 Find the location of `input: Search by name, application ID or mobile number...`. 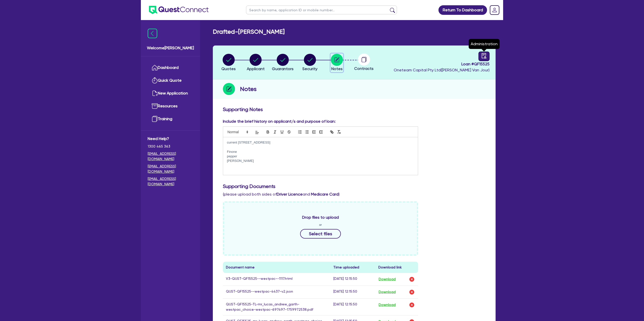

input: Search by name, application ID or mobile number... is located at coordinates (322, 10).